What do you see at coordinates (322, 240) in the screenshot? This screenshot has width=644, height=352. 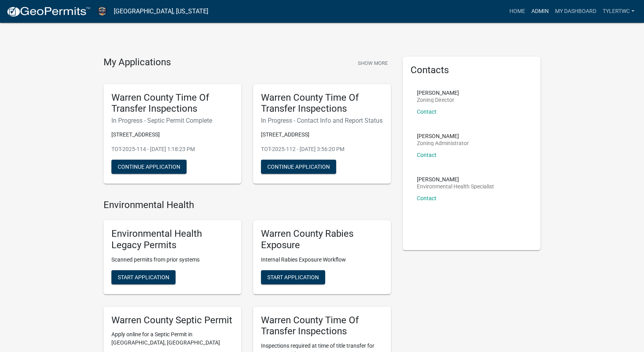 I see `h5: Warren County Rabies Exposure` at bounding box center [322, 240].